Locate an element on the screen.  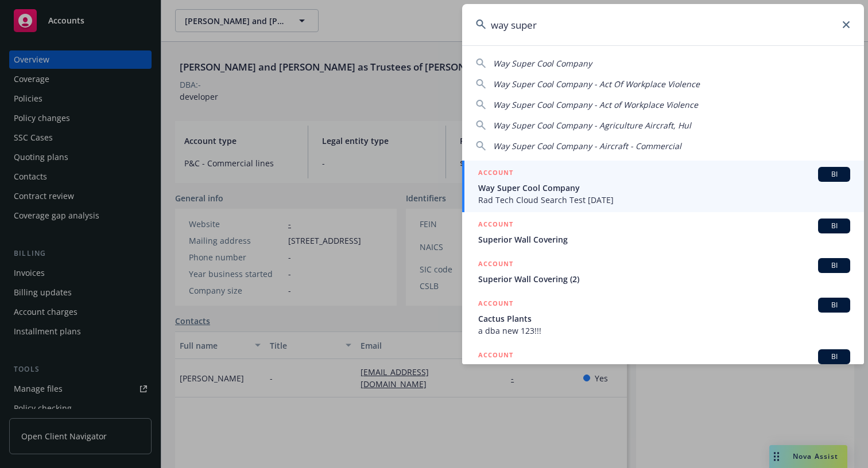
a: ACCOUNTBISuperior Wall Covering is located at coordinates (663, 232).